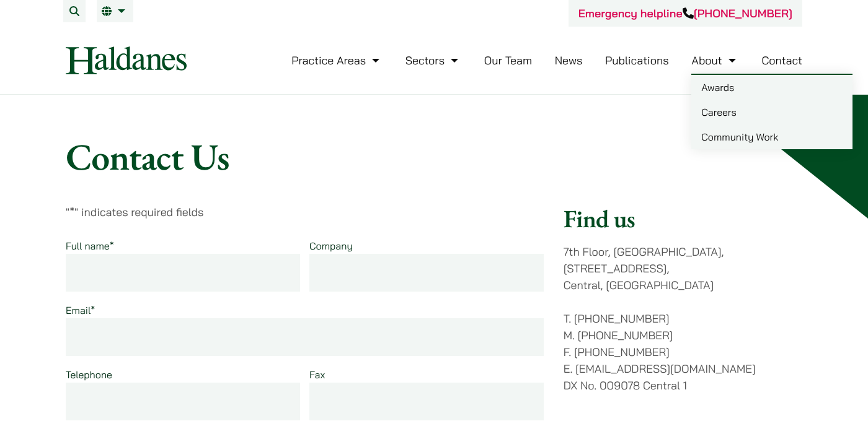 The width and height of the screenshot is (868, 434). What do you see at coordinates (772, 87) in the screenshot?
I see `a: Awards` at bounding box center [772, 87].